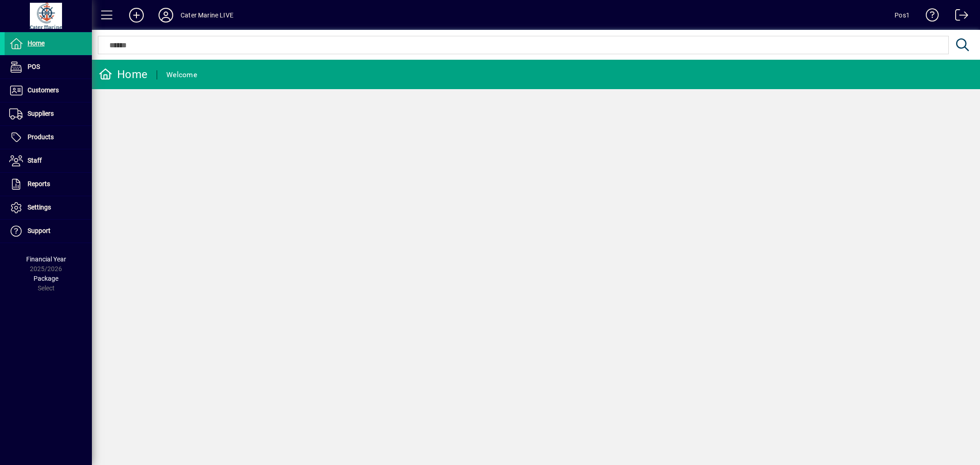 This screenshot has height=465, width=980. Describe the element at coordinates (36, 43) in the screenshot. I see `span: Home` at that location.